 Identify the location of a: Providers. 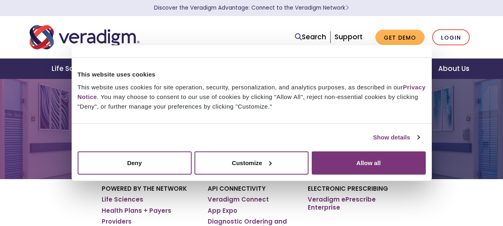
(116, 221).